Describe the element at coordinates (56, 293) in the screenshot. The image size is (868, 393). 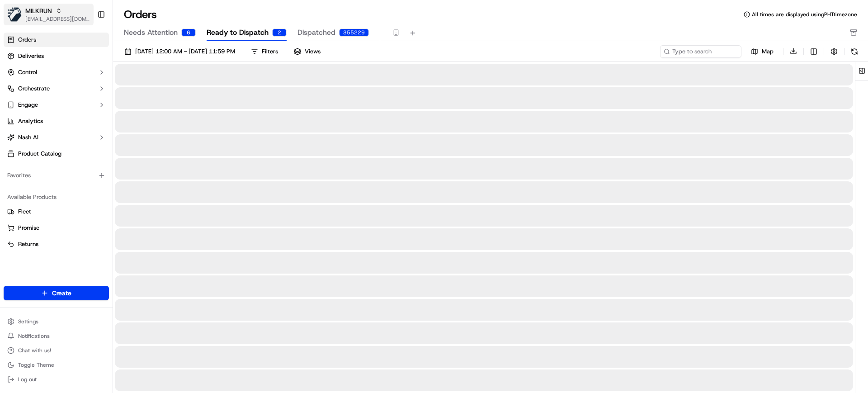
I see `button: Create` at that location.